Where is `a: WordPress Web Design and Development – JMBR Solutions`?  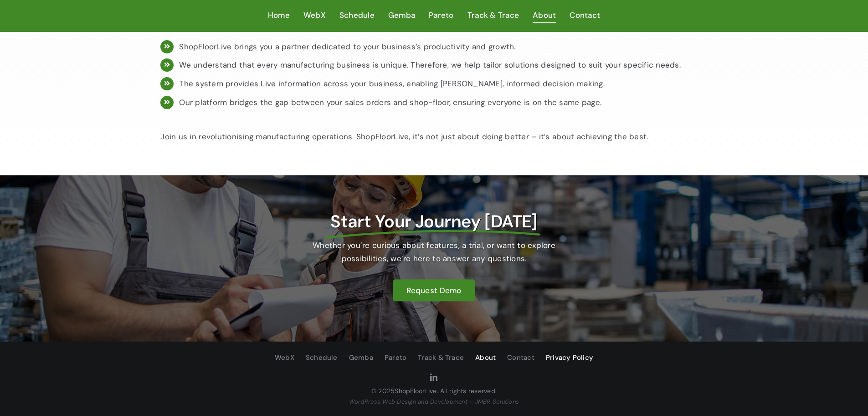
a: WordPress Web Design and Development – JMBR Solutions is located at coordinates (434, 401).